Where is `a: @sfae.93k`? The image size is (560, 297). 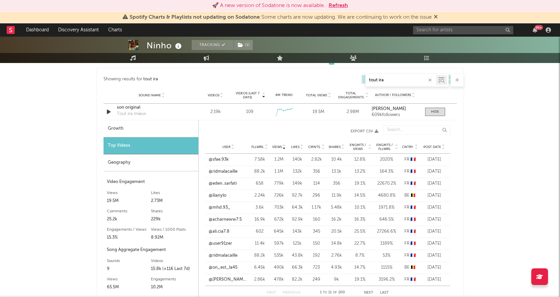
a: @sfae.93k is located at coordinates (219, 160).